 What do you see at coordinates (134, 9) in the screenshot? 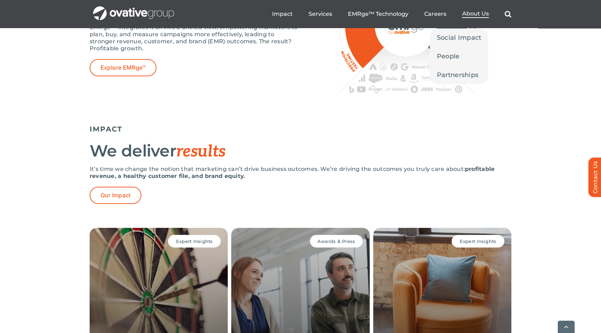
I see `a: OG_Full_horizontal_WHT` at bounding box center [134, 9].